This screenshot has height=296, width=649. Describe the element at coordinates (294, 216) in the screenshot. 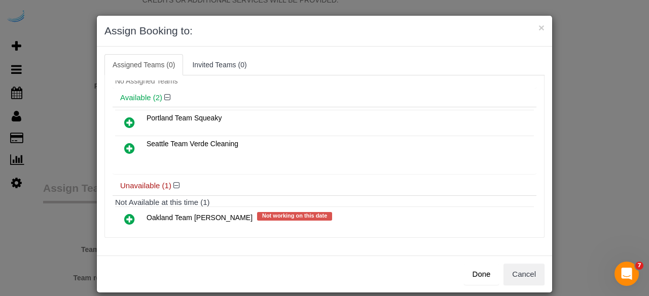

I see `span: Not working on this date` at that location.